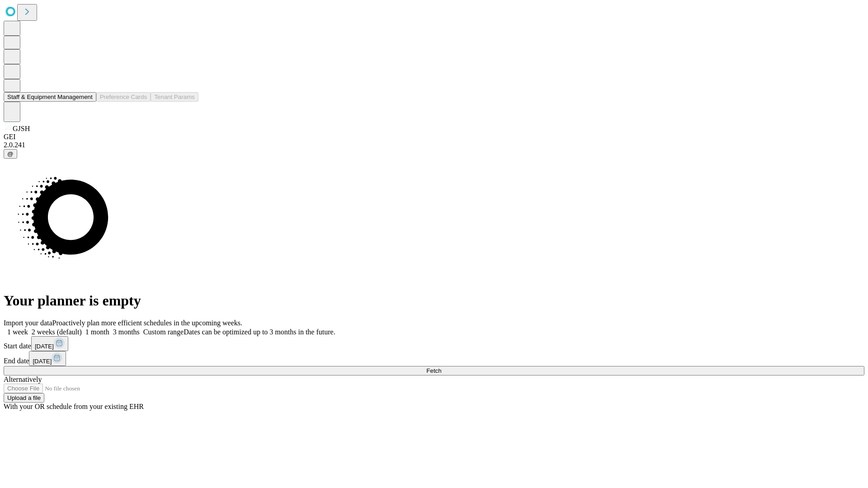 This screenshot has width=868, height=488. Describe the element at coordinates (434, 145) in the screenshot. I see `div: 2.0.241` at that location.